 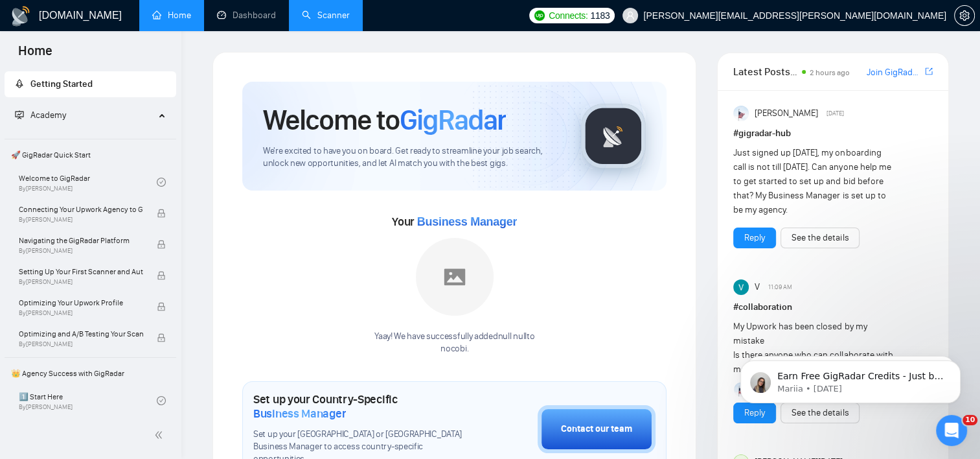 What do you see at coordinates (40, 50) in the screenshot?
I see `img: Profile image for Mariia` at bounding box center [40, 50].